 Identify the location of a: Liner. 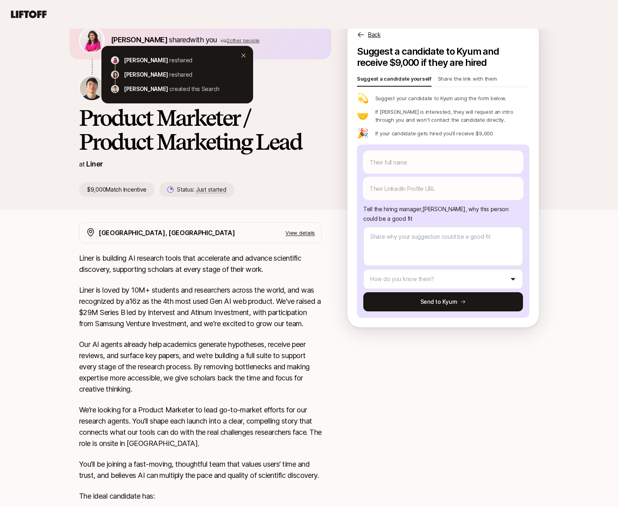
(94, 164).